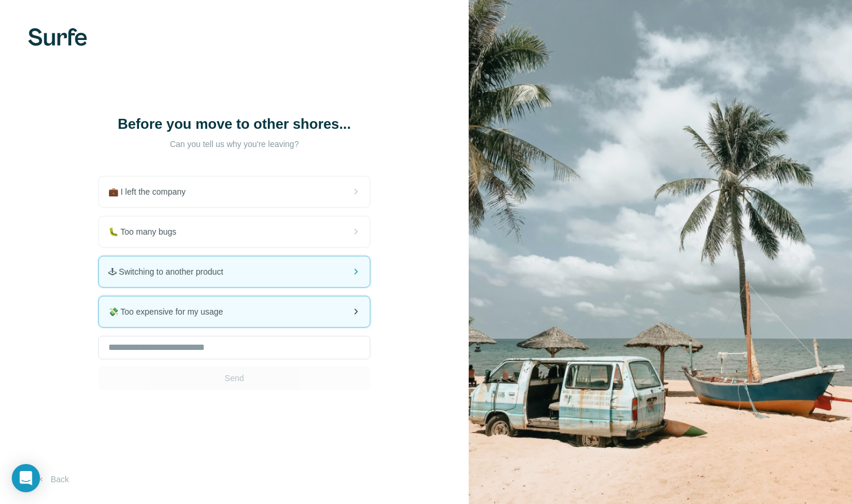 The width and height of the screenshot is (852, 504). What do you see at coordinates (234, 124) in the screenshot?
I see `h1: Before you move to other shores...` at bounding box center [234, 124].